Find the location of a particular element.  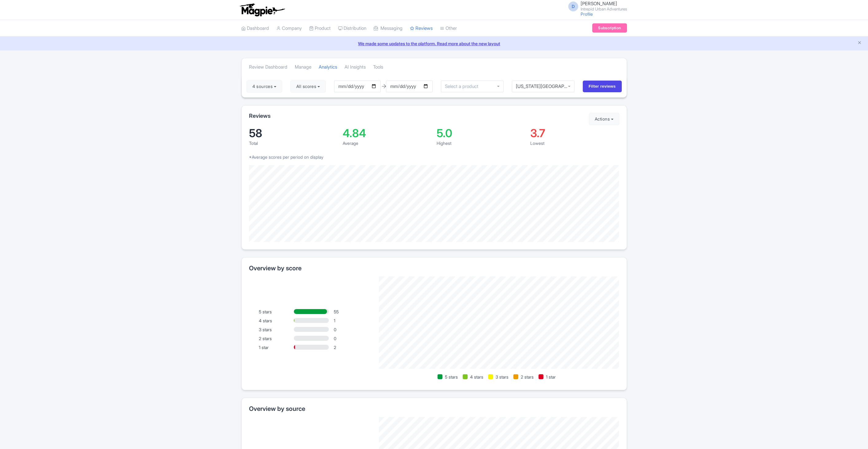

div: 5 stars is located at coordinates (276, 311).